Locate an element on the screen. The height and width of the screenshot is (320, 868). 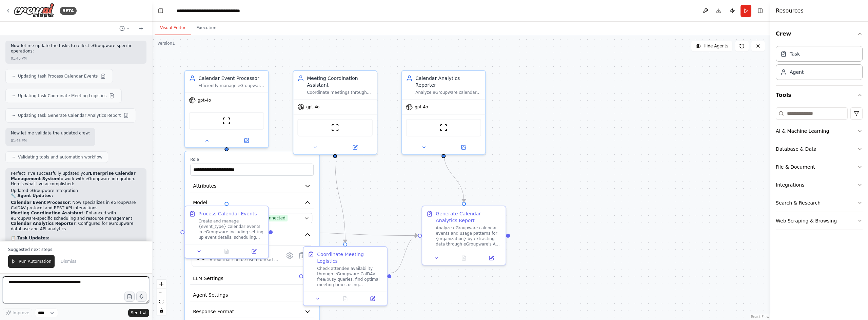
span: Updating task Coordinate Meeting Logistics is located at coordinates (62, 96).